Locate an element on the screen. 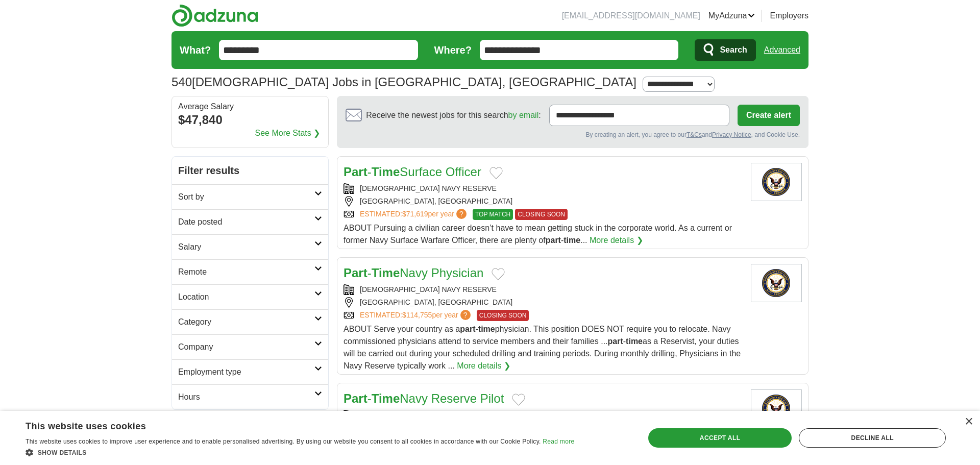 This screenshot has height=465, width=980. div: This website uses cookies is located at coordinates (287, 425).